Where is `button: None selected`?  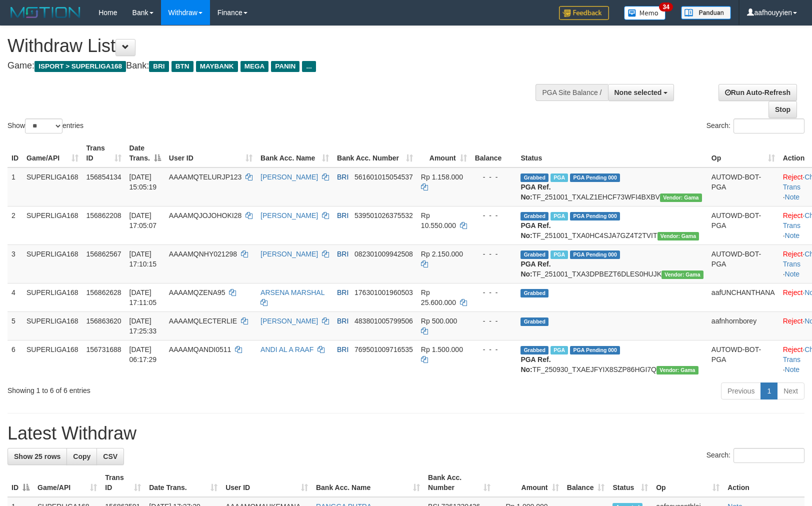 button: None selected is located at coordinates (641, 93).